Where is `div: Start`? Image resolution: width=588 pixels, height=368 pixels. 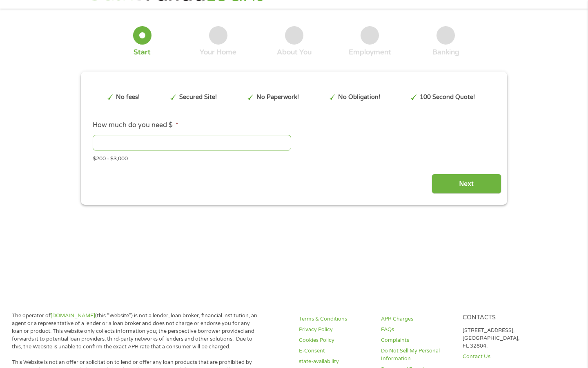
div: Start is located at coordinates (142, 52).